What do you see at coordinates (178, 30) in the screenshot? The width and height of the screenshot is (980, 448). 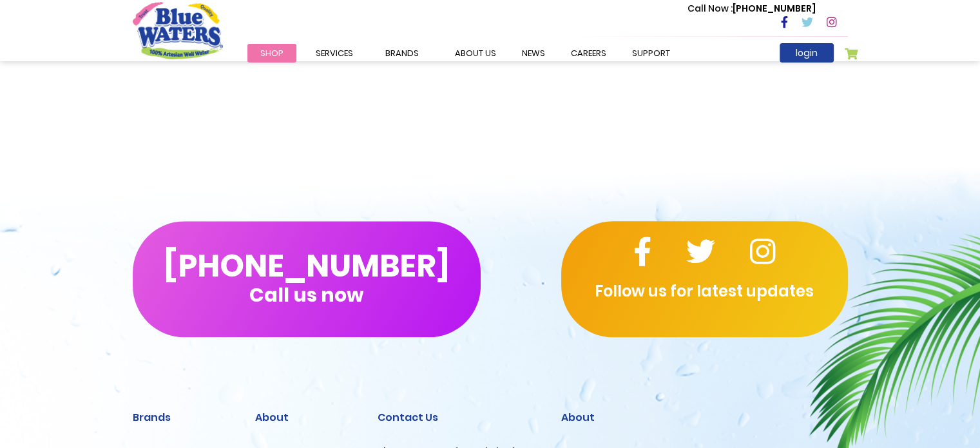 I see `a: store logo` at bounding box center [178, 30].